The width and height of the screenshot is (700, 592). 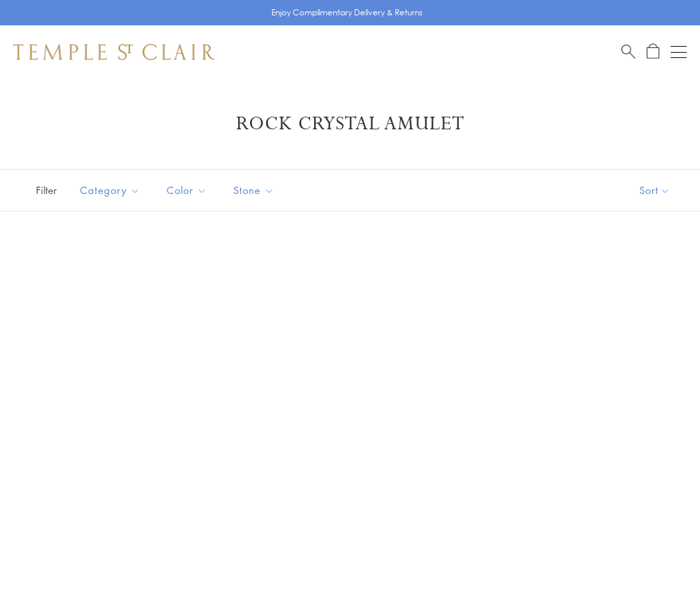 What do you see at coordinates (255, 190) in the screenshot?
I see `span: Stone` at bounding box center [255, 190].